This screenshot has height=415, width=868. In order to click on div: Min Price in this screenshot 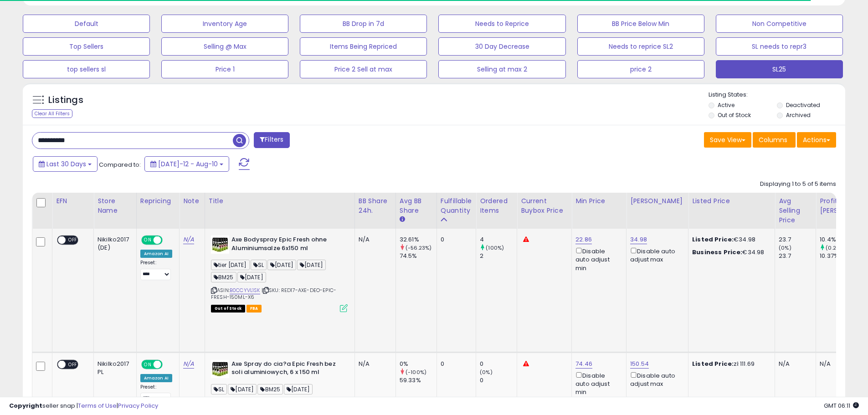, I will do `click(599, 201)`.